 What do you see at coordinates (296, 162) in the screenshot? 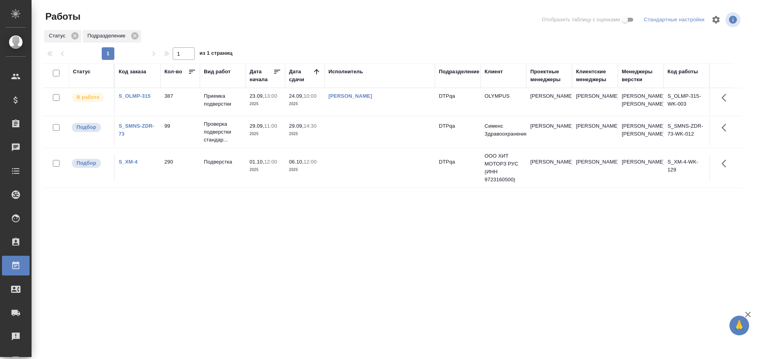
I see `p: 06.10,` at bounding box center [296, 162].